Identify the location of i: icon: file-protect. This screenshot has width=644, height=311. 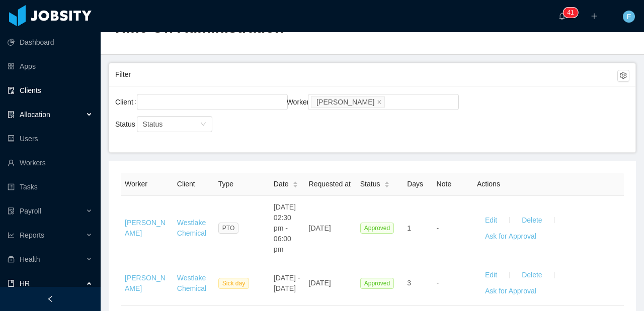
(11, 211).